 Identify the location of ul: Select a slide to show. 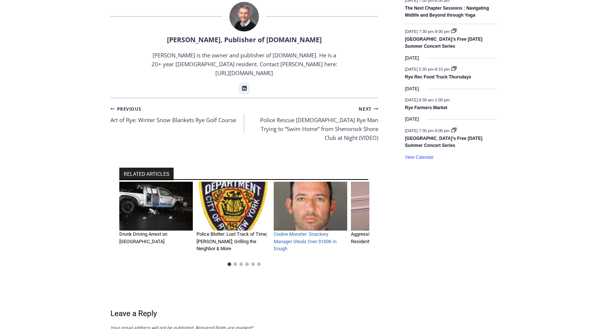
(244, 264).